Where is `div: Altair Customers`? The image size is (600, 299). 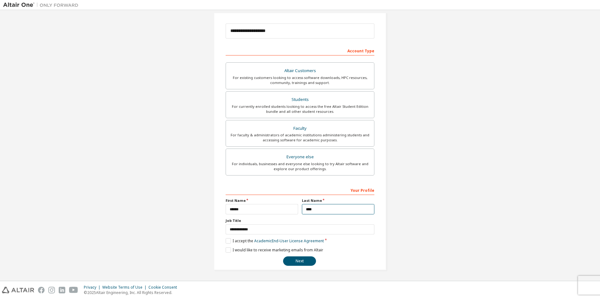 div: Altair Customers is located at coordinates (300, 71).